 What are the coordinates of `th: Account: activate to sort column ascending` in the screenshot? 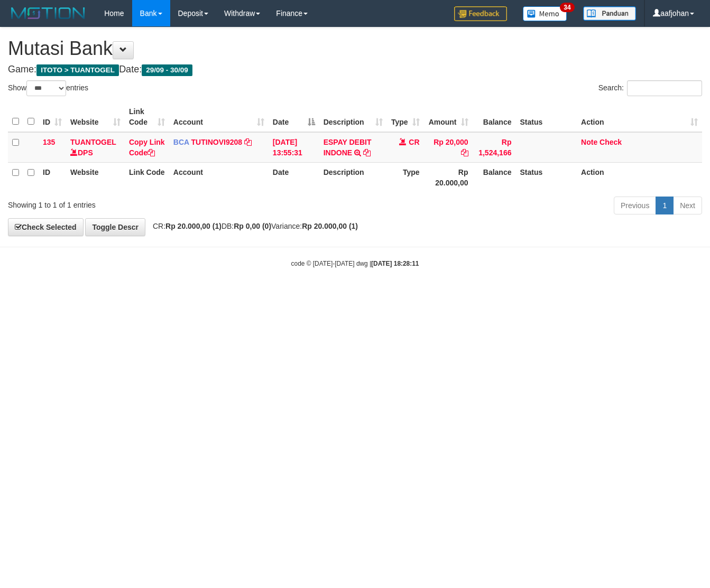 It's located at (219, 117).